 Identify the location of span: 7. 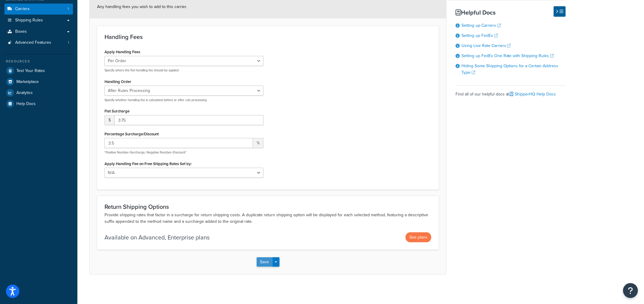
(68, 9).